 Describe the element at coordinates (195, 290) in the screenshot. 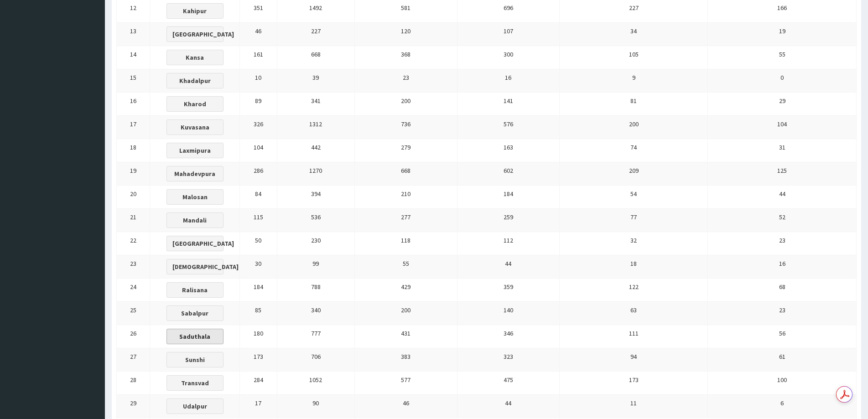

I see `button: Ralisana` at that location.